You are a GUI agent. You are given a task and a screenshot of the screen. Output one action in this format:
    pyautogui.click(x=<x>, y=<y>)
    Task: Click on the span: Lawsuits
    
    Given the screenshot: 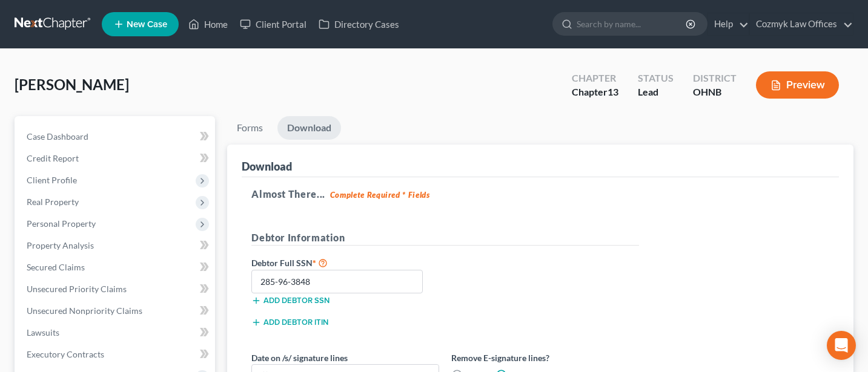 What is the action you would take?
    pyautogui.click(x=43, y=332)
    